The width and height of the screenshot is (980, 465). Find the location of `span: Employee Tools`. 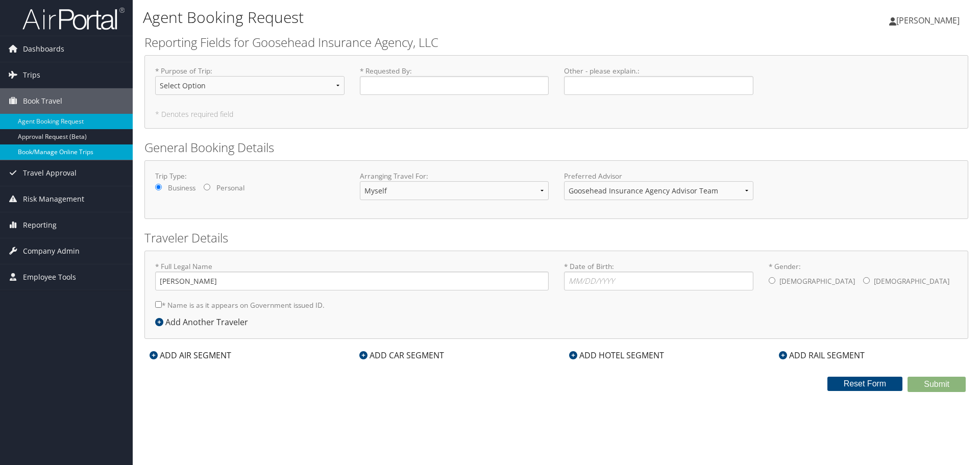

span: Employee Tools is located at coordinates (49, 277).